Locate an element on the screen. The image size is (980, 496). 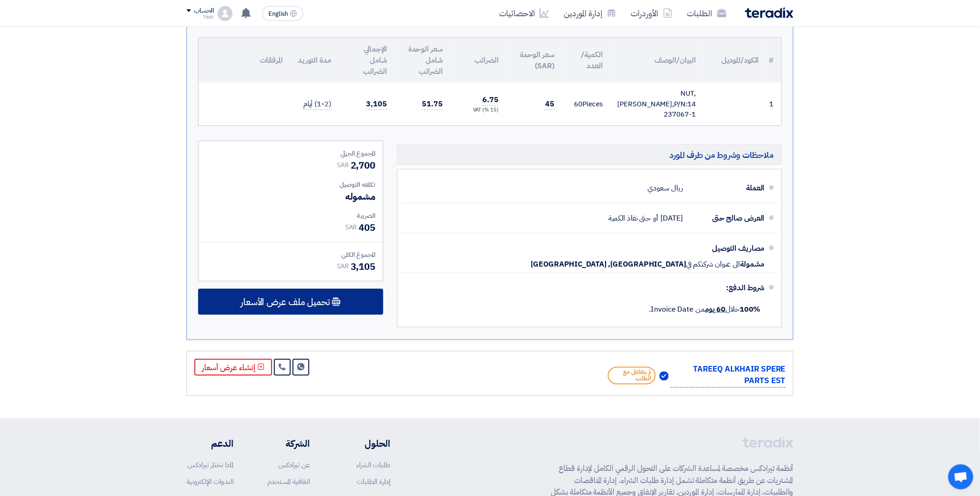
th: الكود/الموديل is located at coordinates (735, 60).